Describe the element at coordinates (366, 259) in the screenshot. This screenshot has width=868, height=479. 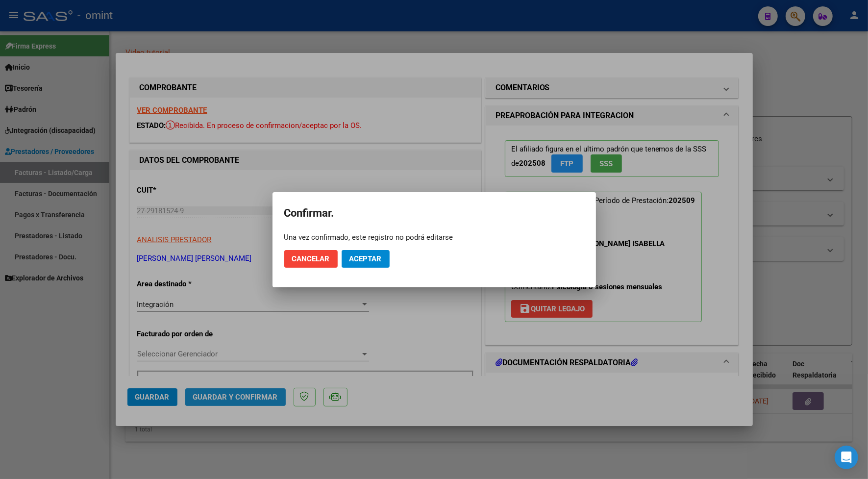
I see `button: Aceptar` at that location.